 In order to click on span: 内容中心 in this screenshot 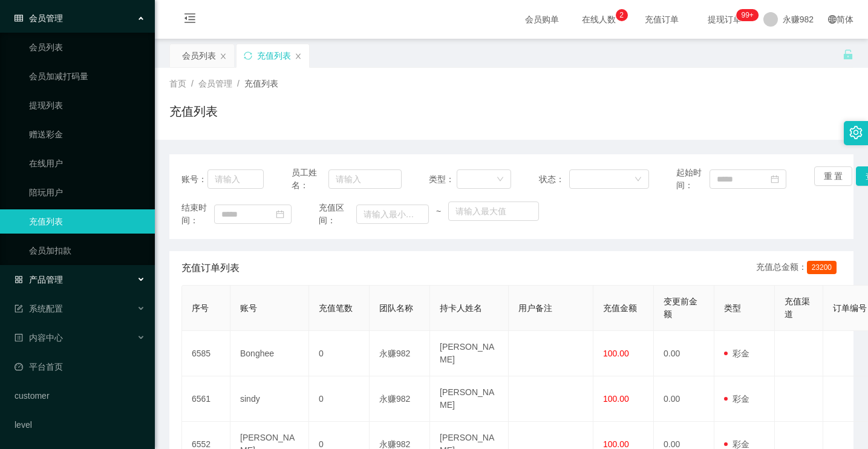, I will do `click(39, 338)`.